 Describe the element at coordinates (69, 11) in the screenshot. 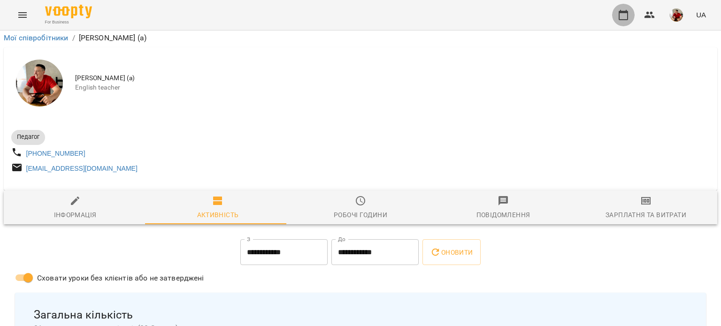

I see `img: Voopty Logo` at that location.